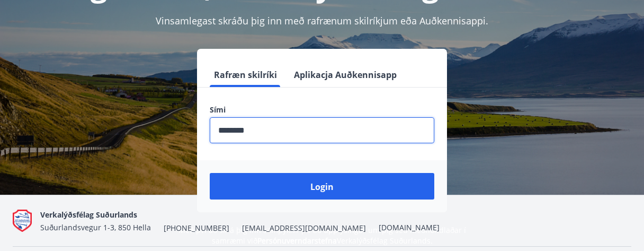 The image size is (644, 251). What do you see at coordinates (22, 221) in the screenshot?
I see `img: Q9do5ZaFAFhn9lajViqaa6OIrJ2A2A46lF7VsacK.png` at bounding box center [22, 221].